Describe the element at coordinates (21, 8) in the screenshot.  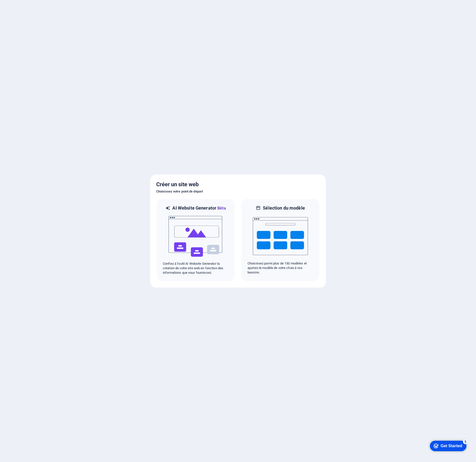
I see `div: Get Started 5 items remaining, 0% complete` at that location.